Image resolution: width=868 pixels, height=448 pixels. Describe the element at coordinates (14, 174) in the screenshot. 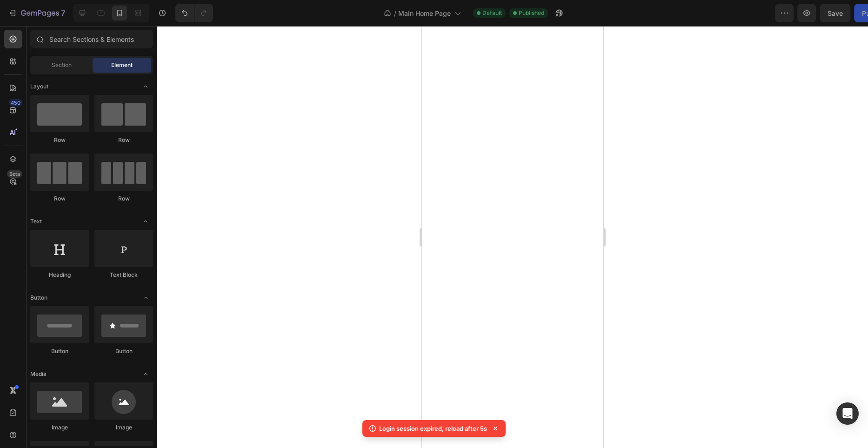

I see `div: Beta` at that location.